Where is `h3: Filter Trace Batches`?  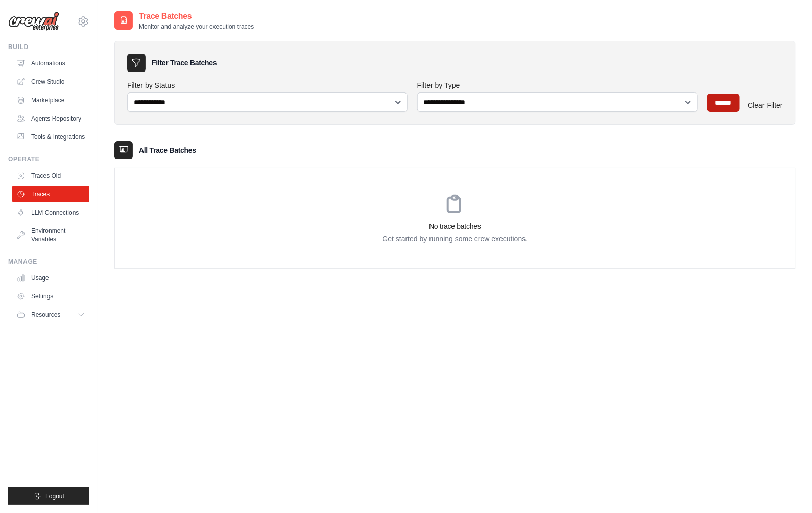 h3: Filter Trace Batches is located at coordinates (184, 63).